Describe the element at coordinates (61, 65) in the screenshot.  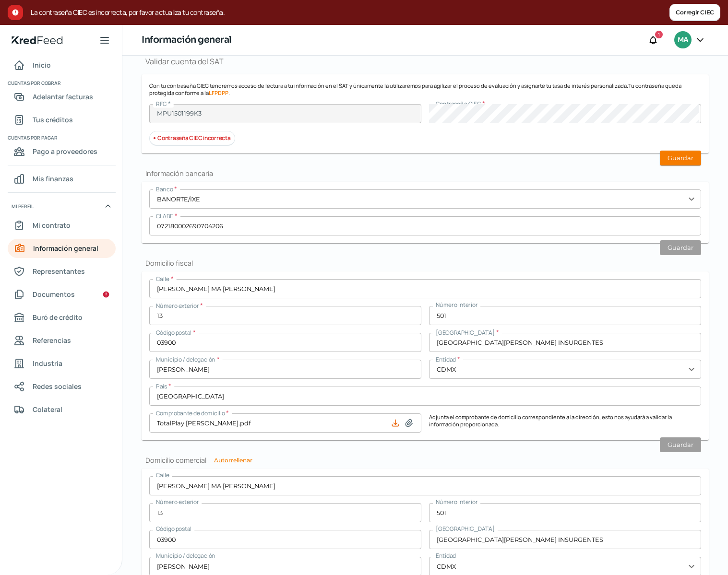
I see `a: Inicio` at that location.